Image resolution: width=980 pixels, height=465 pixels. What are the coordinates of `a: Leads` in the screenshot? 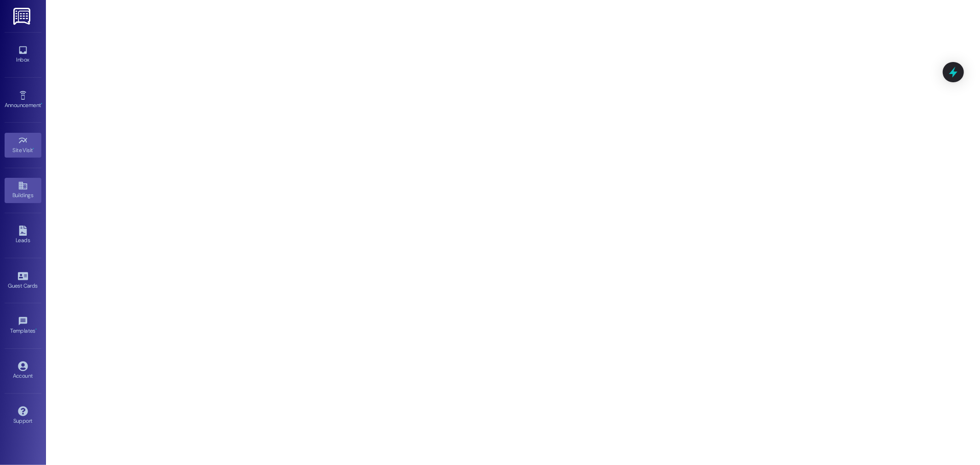 It's located at (23, 235).